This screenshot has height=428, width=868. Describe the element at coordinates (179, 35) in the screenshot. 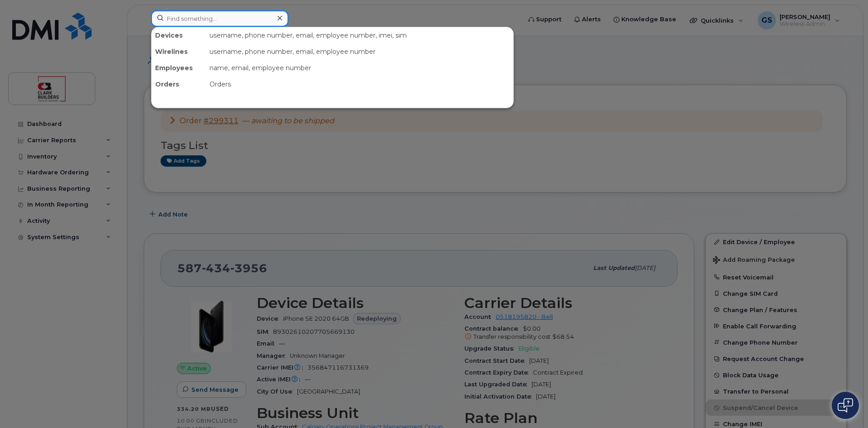

I see `div: Devices` at that location.